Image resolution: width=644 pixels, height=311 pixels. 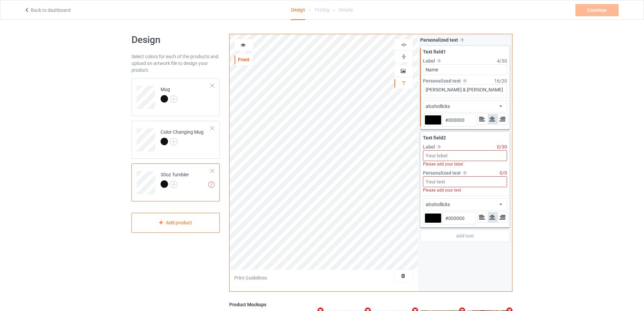 What do you see at coordinates (501, 81) in the screenshot?
I see `div: 16 / 20` at bounding box center [501, 81].